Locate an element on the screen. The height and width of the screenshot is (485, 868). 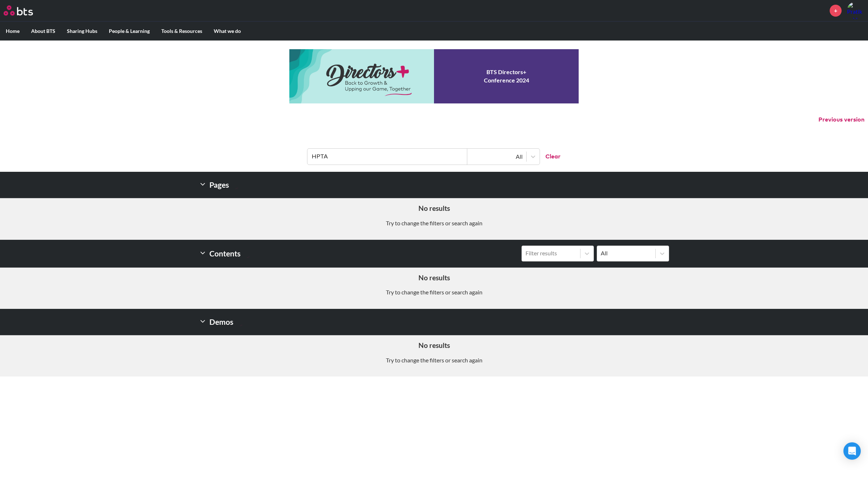
a: Conference 2024 is located at coordinates (434, 76).